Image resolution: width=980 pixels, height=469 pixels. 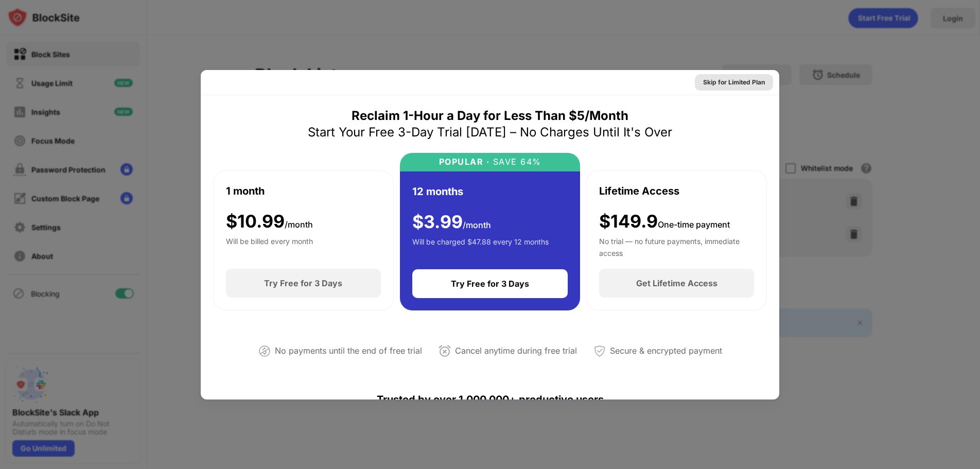 I want to click on div: Will be billed every month, so click(x=269, y=246).